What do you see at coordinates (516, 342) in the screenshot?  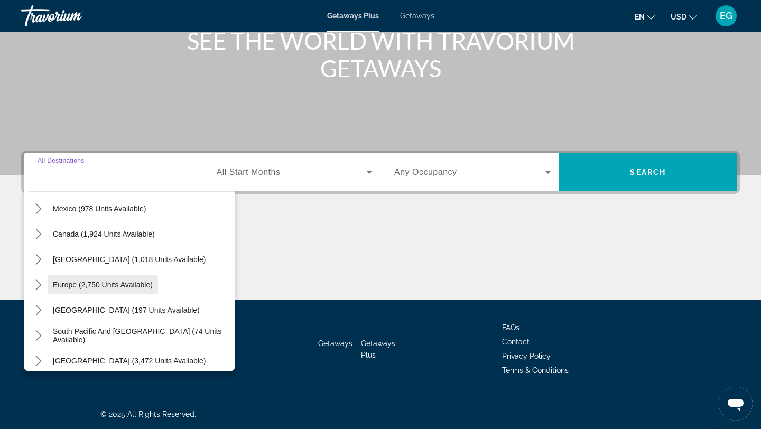 I see `span: Contact` at bounding box center [516, 342].